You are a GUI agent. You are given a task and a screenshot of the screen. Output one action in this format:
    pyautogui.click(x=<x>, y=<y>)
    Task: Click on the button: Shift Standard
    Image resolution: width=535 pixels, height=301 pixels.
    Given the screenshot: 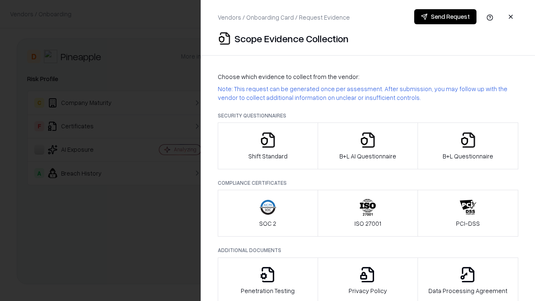 What is the action you would take?
    pyautogui.click(x=268, y=146)
    